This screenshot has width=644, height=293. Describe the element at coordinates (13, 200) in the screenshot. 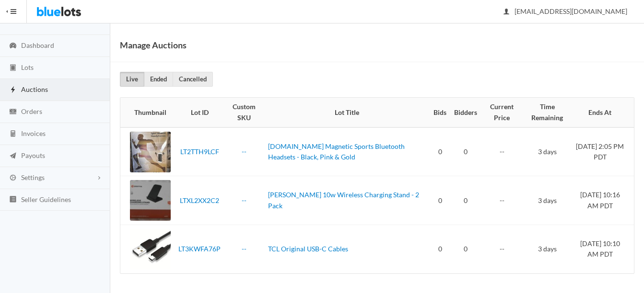

I see `ion-icon: list box` at that location.